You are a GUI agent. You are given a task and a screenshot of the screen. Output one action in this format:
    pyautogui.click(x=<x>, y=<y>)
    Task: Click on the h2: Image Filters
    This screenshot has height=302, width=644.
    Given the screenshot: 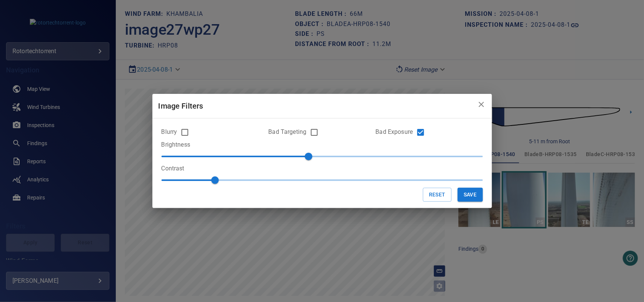 What is the action you would take?
    pyautogui.click(x=322, y=106)
    